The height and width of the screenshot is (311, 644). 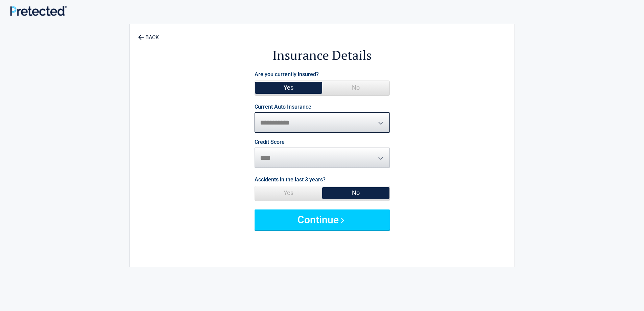 What do you see at coordinates (269, 142) in the screenshot?
I see `label: Credit Score` at bounding box center [269, 142].